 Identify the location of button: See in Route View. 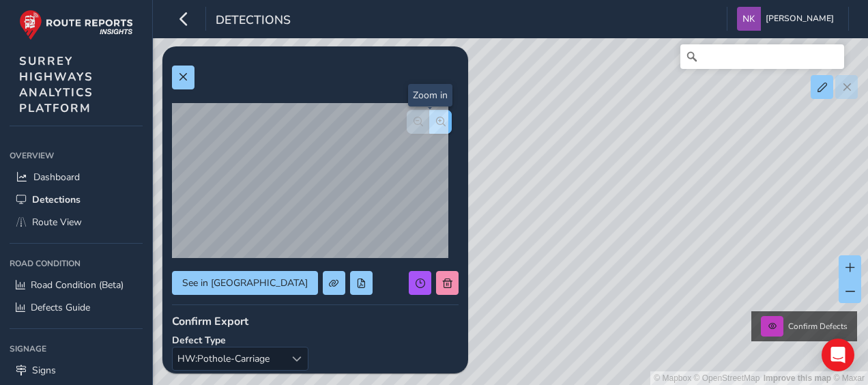
(245, 283).